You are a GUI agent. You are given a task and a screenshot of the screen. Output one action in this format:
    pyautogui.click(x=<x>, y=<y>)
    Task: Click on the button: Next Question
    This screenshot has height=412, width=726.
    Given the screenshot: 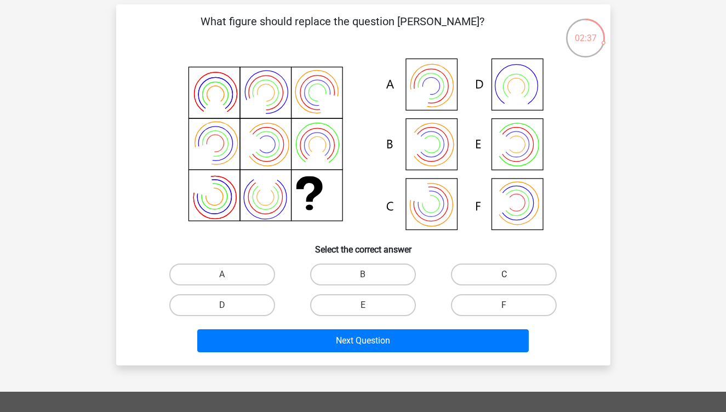 What is the action you would take?
    pyautogui.click(x=363, y=341)
    